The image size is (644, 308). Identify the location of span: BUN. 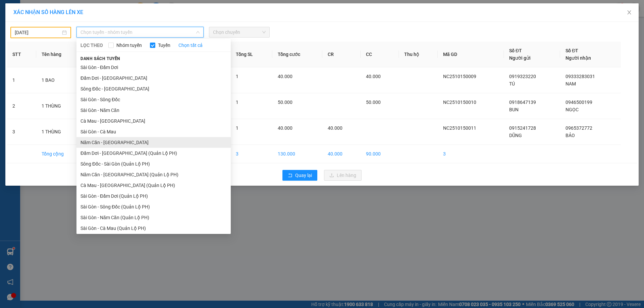
(514, 110).